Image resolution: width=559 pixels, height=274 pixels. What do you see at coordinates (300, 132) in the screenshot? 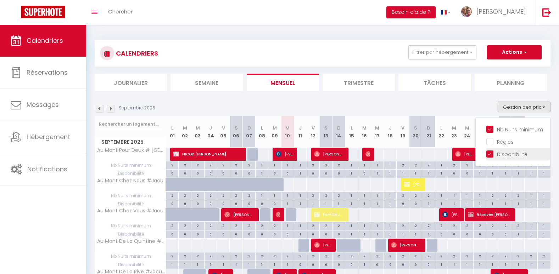
I see `th: 11` at bounding box center [300, 132].